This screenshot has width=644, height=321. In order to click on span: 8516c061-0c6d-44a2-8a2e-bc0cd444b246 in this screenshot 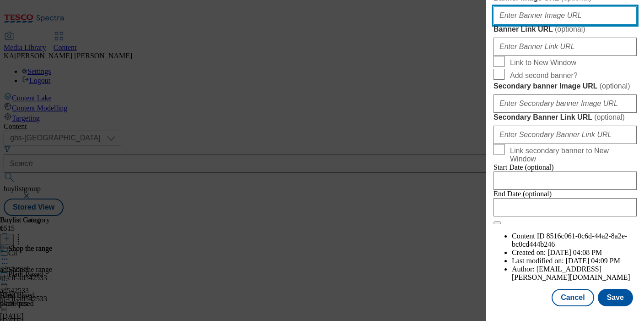, I will do `click(570, 239)`.